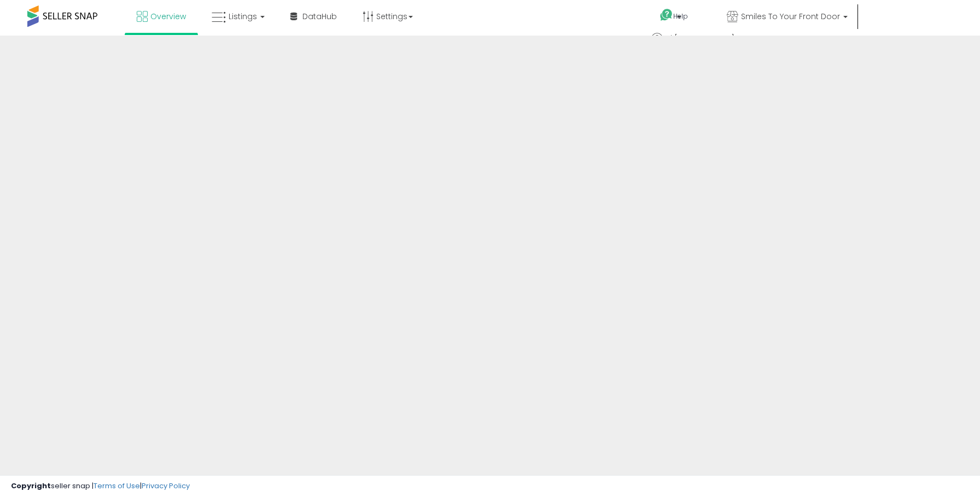 This screenshot has height=497, width=980. What do you see at coordinates (680, 16) in the screenshot?
I see `span: Help` at bounding box center [680, 16].